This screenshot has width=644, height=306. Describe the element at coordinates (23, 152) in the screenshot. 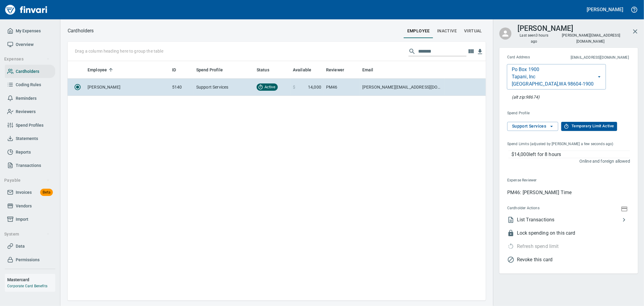

I see `span: Reports` at that location.